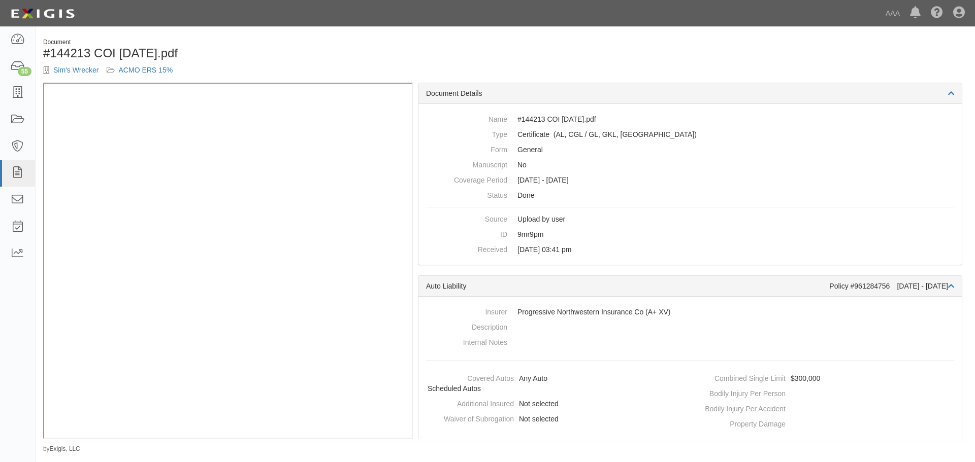  Describe the element at coordinates (740, 377) in the screenshot. I see `dt: Combined Single Limit` at that location.